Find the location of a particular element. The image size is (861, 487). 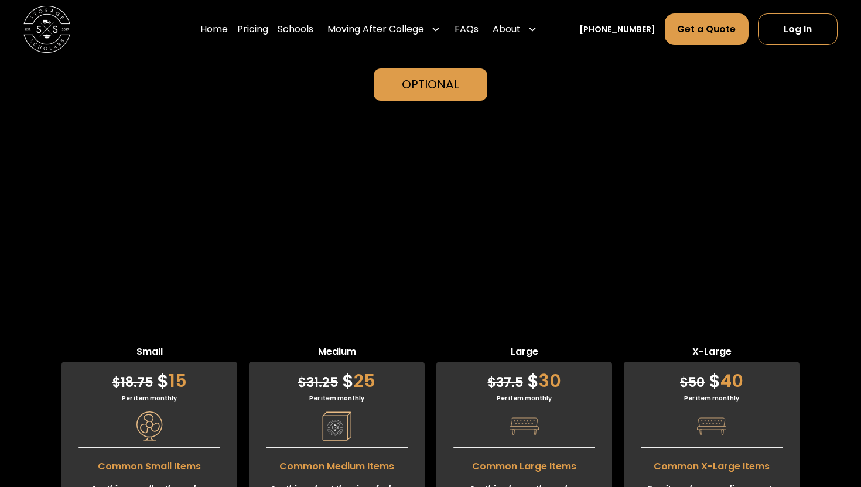

span: Large is located at coordinates (524, 353).